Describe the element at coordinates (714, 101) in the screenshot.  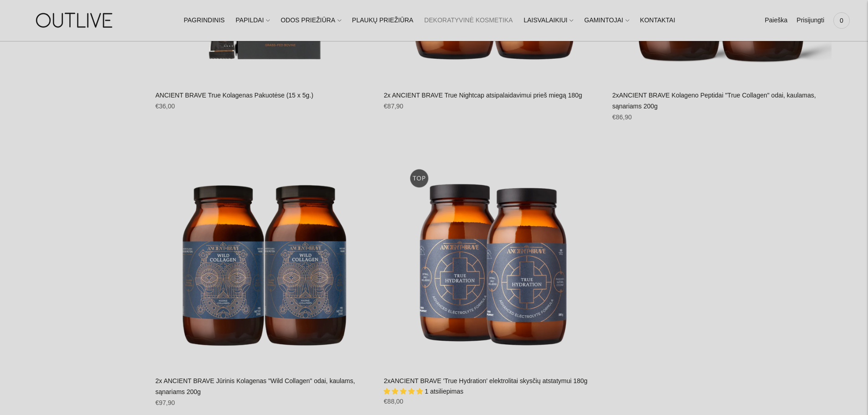
I see `a: 2xANCIENT BRAVE Kolageno Peptidai "True Collagen" odai, kaulamas, sąnariams 200g` at that location.